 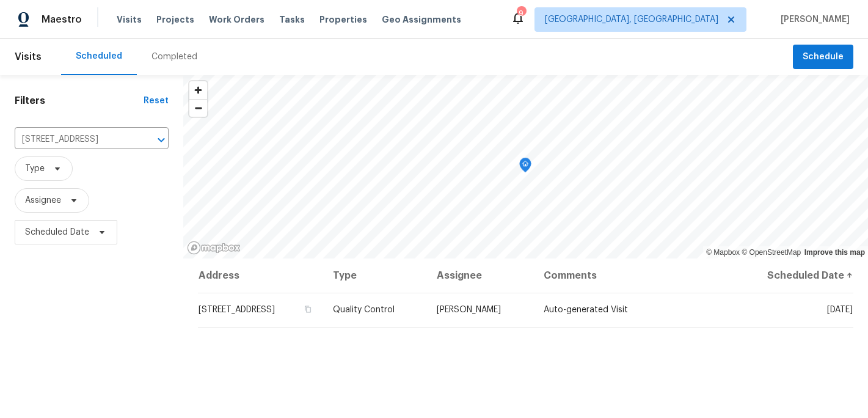 What do you see at coordinates (521, 13) in the screenshot?
I see `div: 9` at bounding box center [521, 13].